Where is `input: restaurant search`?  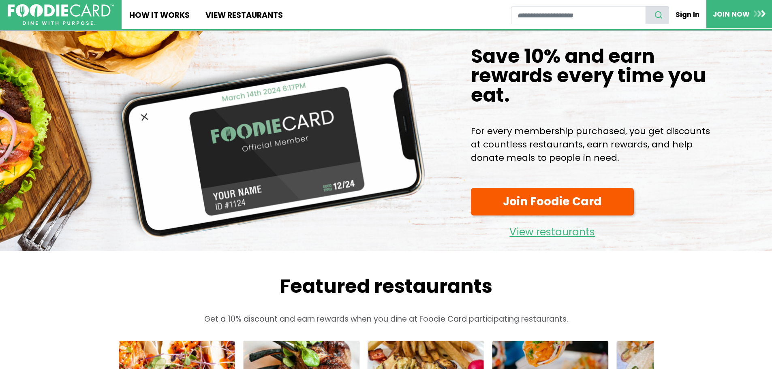
input: restaurant search is located at coordinates (578, 15).